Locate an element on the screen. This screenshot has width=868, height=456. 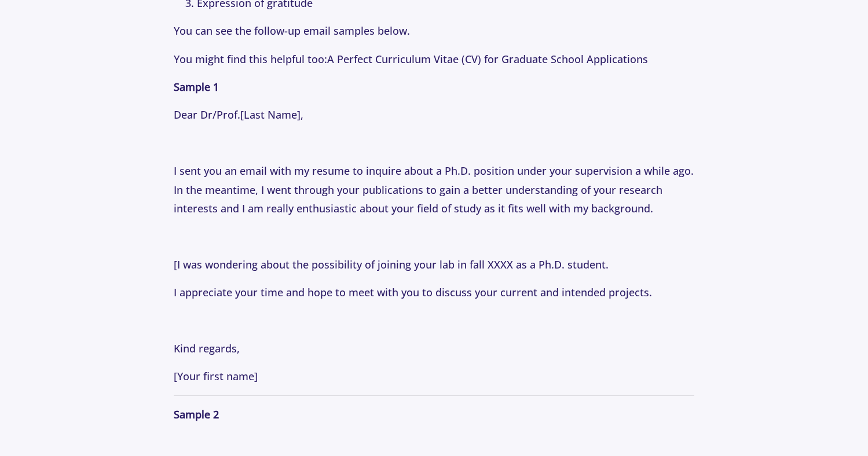
p: You can see the follow-up email samples below. is located at coordinates (434, 31).